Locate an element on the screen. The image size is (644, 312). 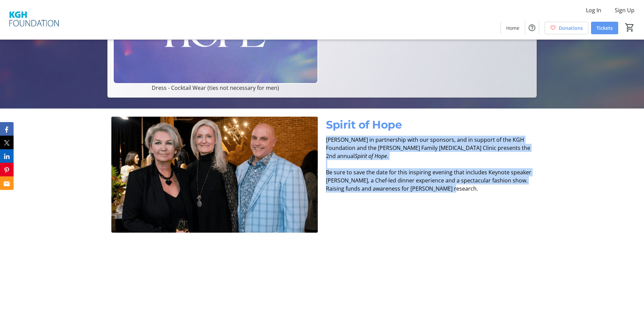
a: Tickets is located at coordinates (604, 28).